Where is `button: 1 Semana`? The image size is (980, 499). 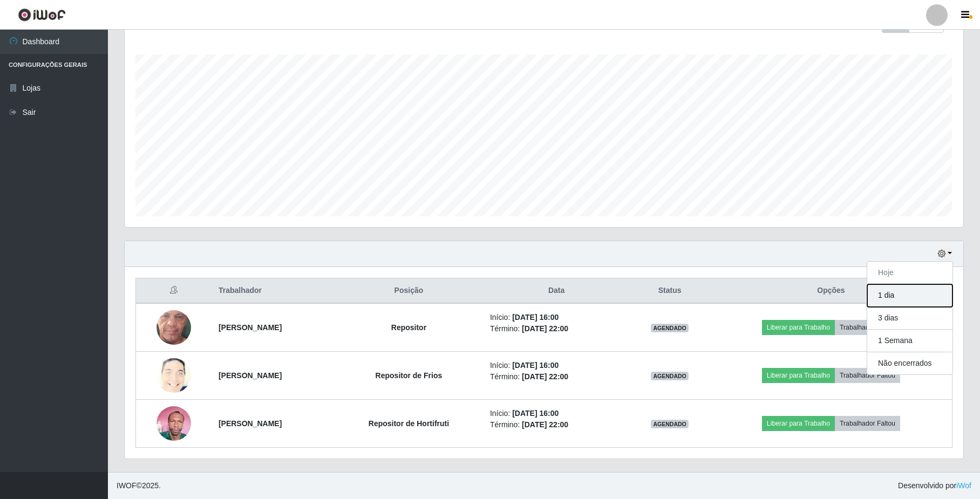
button: 1 Semana is located at coordinates (909, 341).